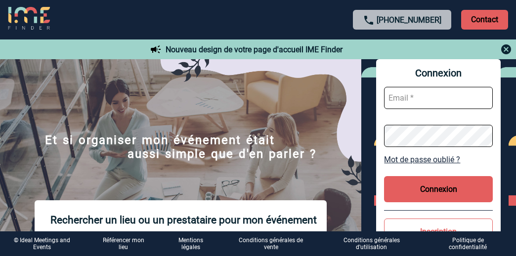  Describe the element at coordinates (183, 220) in the screenshot. I see `p: Rechercher un lieu ou un prestataire pour mon événement` at that location.